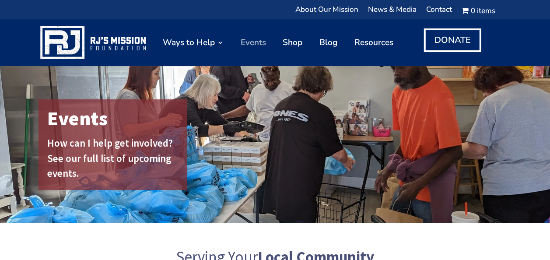 Image resolution: width=550 pixels, height=260 pixels. Describe the element at coordinates (452, 40) in the screenshot. I see `a: DONATE` at that location.